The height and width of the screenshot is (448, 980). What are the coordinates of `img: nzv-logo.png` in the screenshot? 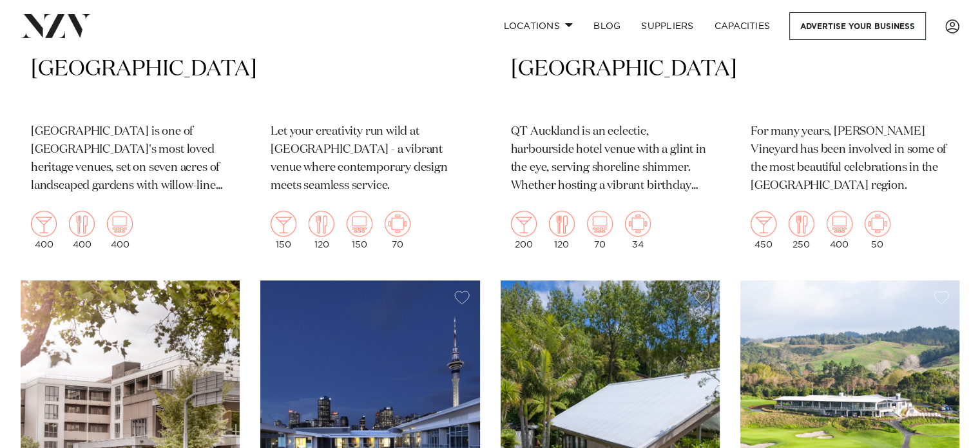 It's located at (55, 26).